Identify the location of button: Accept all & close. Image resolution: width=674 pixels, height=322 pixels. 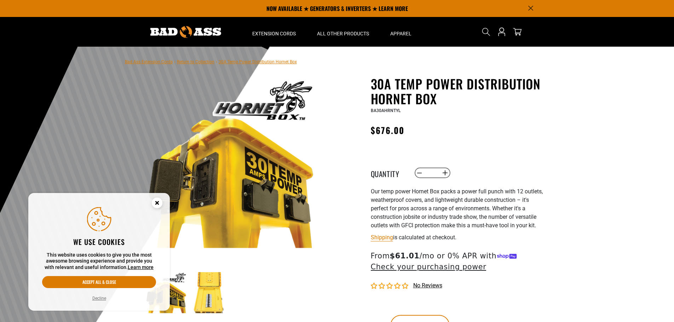
(99, 282).